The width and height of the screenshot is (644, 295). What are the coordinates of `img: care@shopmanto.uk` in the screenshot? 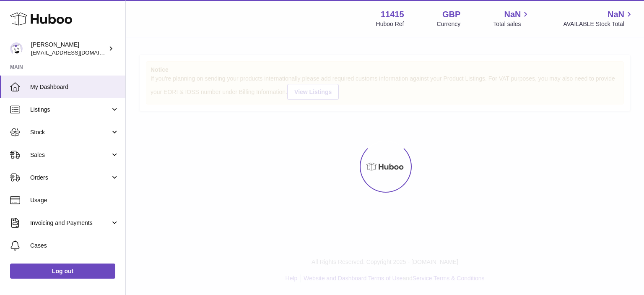 It's located at (16, 49).